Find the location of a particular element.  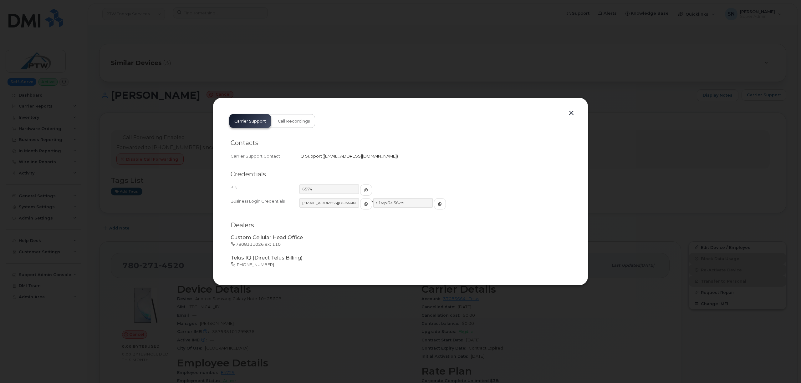

p: Telus IQ (Direct Telus Billing) is located at coordinates (400, 258).